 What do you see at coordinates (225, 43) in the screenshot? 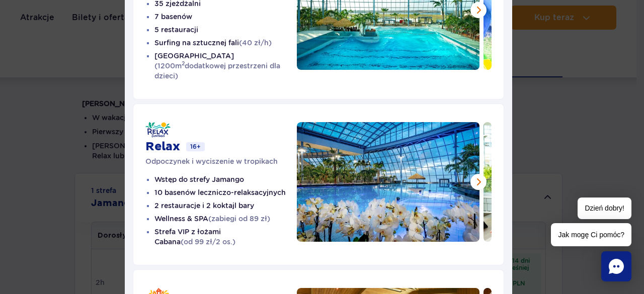
I see `li: Surfing na sztucznej fali` at bounding box center [225, 43].